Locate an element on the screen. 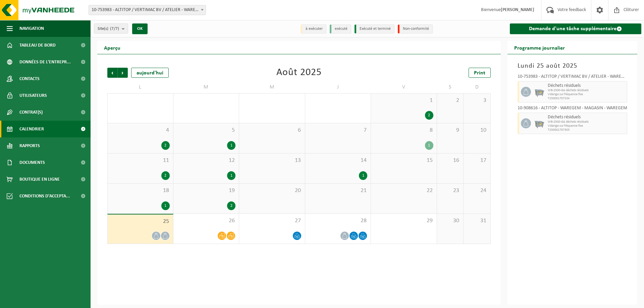  span: 14 is located at coordinates (338, 161).